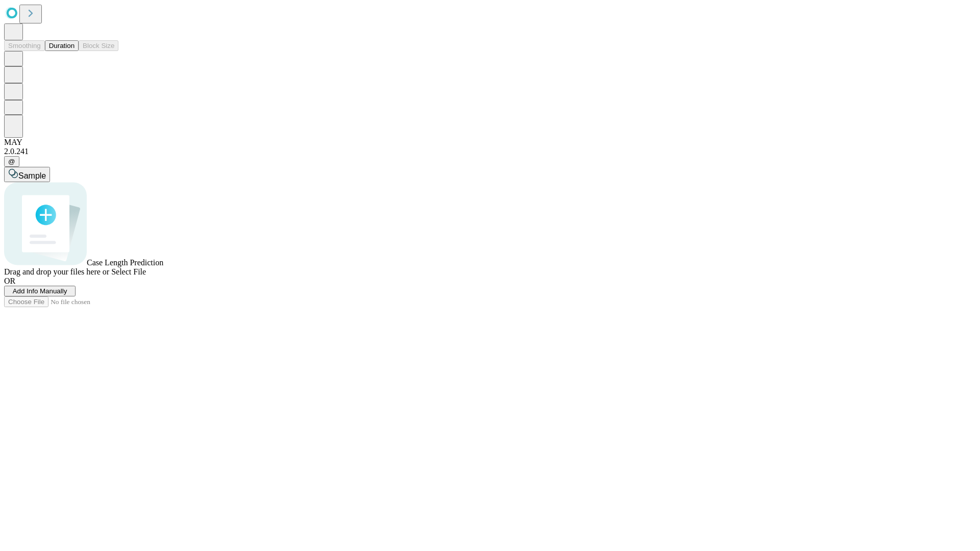 Image resolution: width=980 pixels, height=551 pixels. What do you see at coordinates (125, 262) in the screenshot?
I see `span: Case Length Prediction` at bounding box center [125, 262].